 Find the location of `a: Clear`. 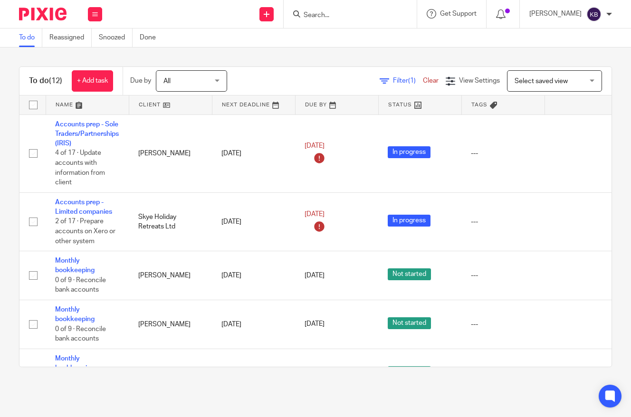

a: Clear is located at coordinates (430, 81).